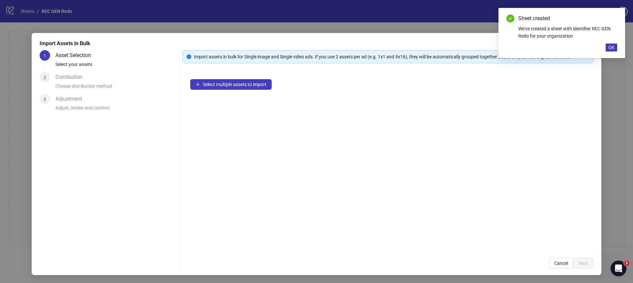  I want to click on a: Close, so click(614, 18).